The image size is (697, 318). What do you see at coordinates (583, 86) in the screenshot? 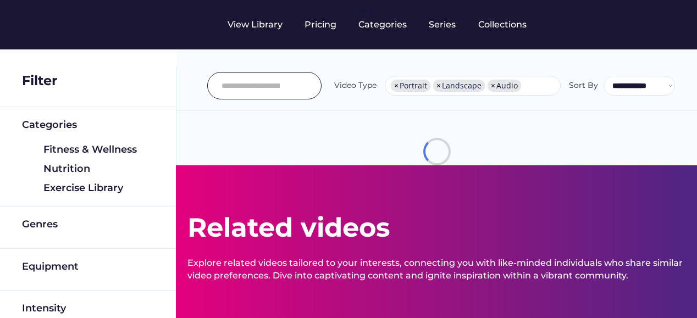
I see `div: Sort By` at bounding box center [583, 86].